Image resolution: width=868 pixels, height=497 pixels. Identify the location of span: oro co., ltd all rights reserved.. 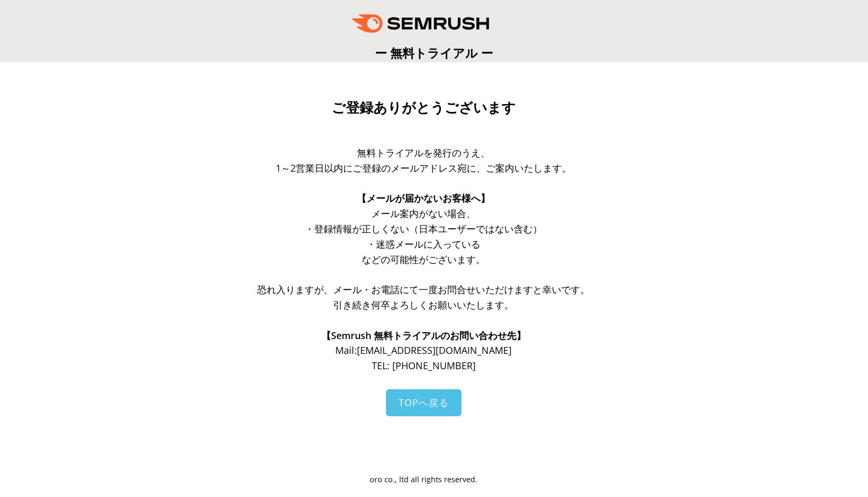
(424, 479).